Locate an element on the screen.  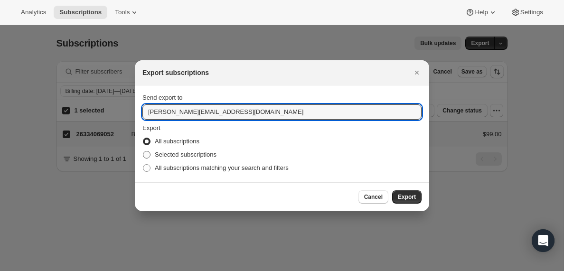
span: Help is located at coordinates (481, 12).